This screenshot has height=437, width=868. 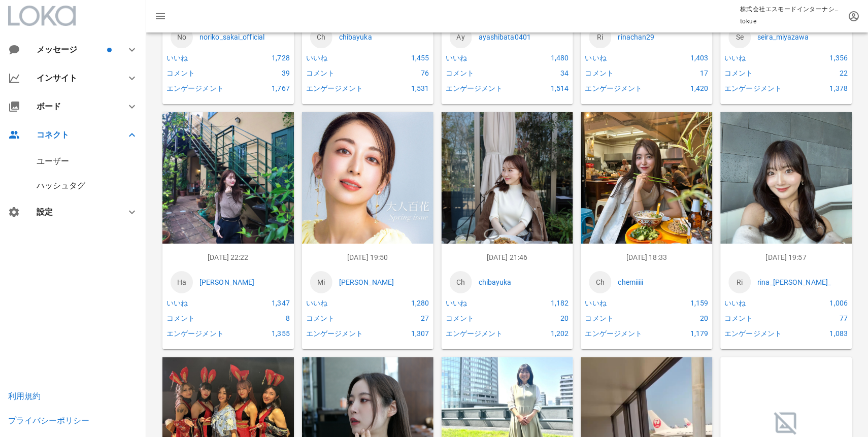 I want to click on img: 1453308483464762_18488509003037251_3469447269557003487_n.jpg, so click(x=507, y=194).